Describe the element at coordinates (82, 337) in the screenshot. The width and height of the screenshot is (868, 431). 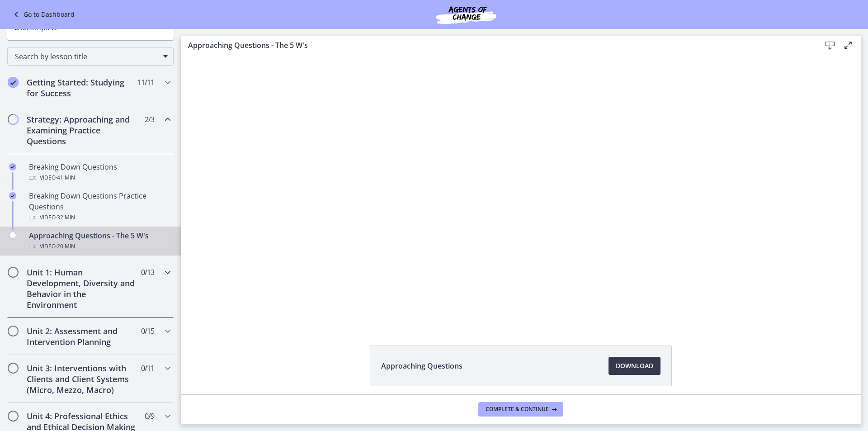
I see `h2: Unit 2: Assessment and Intervention Planning` at that location.